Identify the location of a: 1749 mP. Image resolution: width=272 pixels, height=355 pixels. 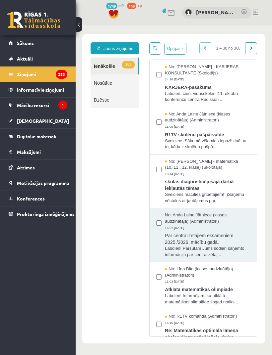
(115, 5).